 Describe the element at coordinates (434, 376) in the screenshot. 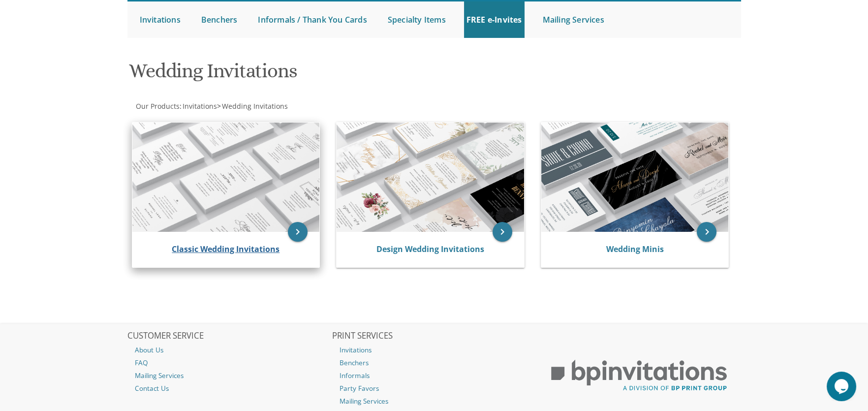

I see `a: Informals` at that location.